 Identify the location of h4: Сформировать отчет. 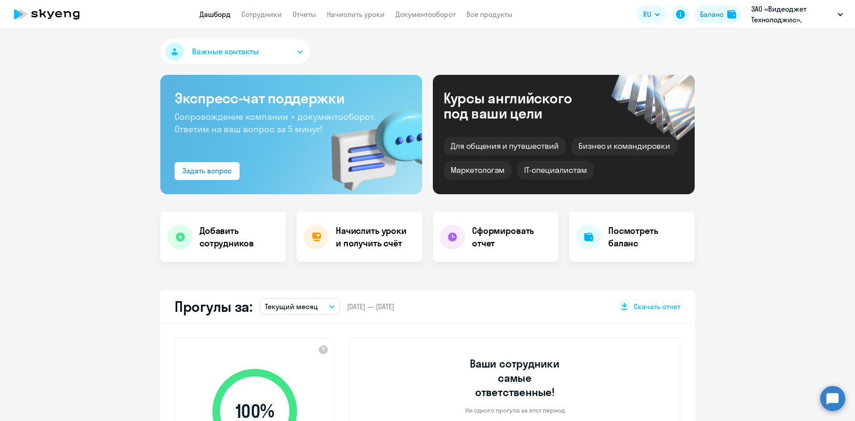
(512, 237).